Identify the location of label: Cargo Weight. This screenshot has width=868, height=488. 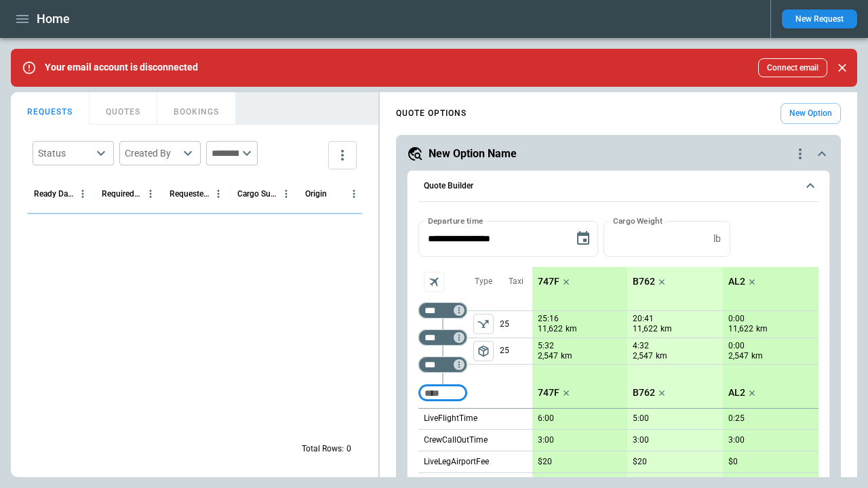
(638, 220).